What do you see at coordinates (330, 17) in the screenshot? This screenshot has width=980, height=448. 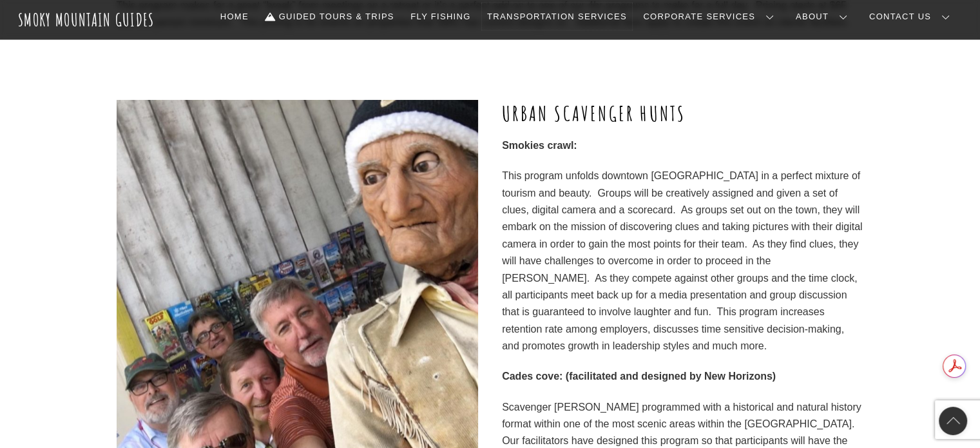 I see `a: Guided Tours & Trips` at bounding box center [330, 17].